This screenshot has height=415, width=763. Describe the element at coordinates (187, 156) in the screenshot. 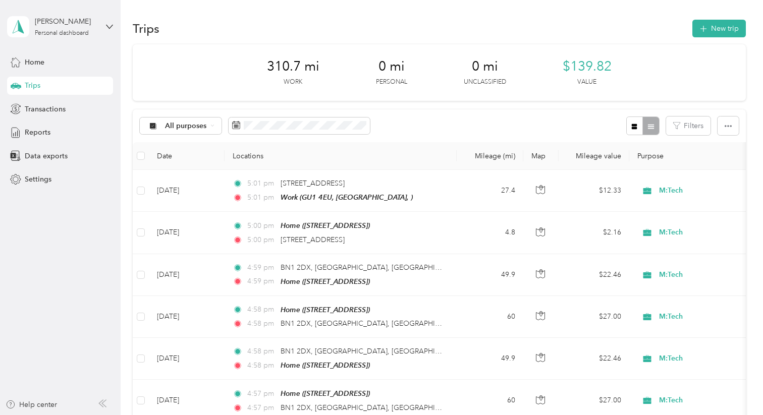

I see `th: Date` at that location.